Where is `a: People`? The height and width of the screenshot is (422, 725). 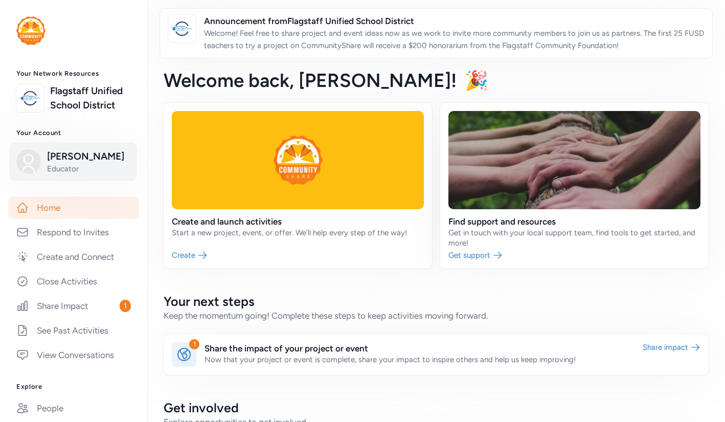
a: People is located at coordinates (74, 408).